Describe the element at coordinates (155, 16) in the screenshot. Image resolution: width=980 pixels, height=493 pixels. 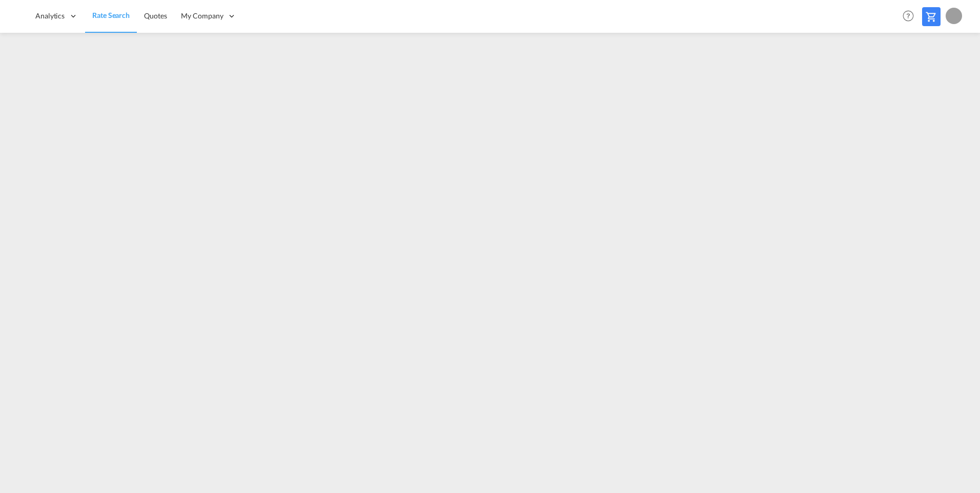
I see `span: Quotes` at that location.